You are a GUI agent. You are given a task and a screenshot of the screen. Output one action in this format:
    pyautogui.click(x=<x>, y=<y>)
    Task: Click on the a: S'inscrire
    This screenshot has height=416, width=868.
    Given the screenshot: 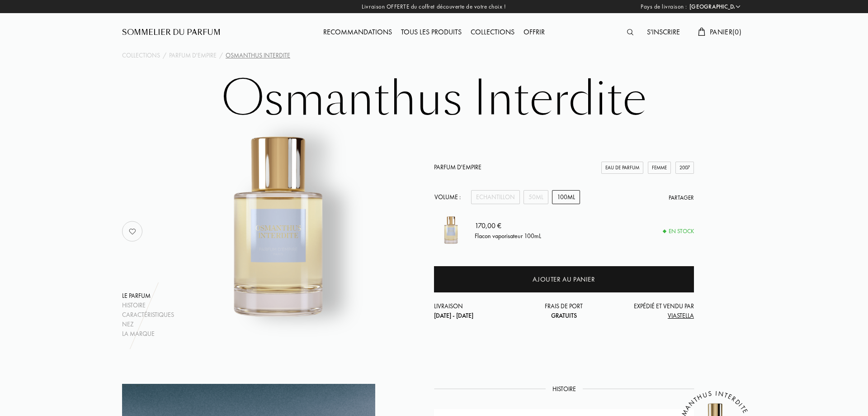 What is the action you would take?
    pyautogui.click(x=664, y=31)
    